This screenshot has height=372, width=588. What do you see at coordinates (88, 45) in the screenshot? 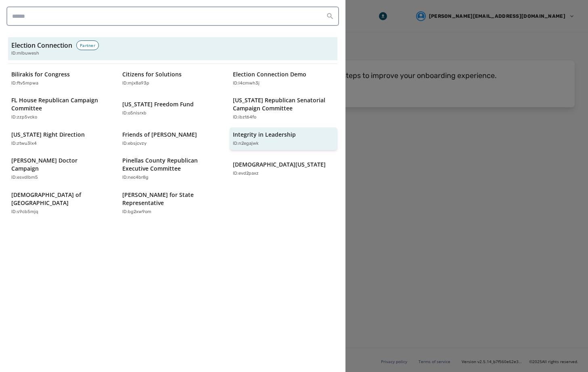
I see `div: Partner` at bounding box center [88, 45].